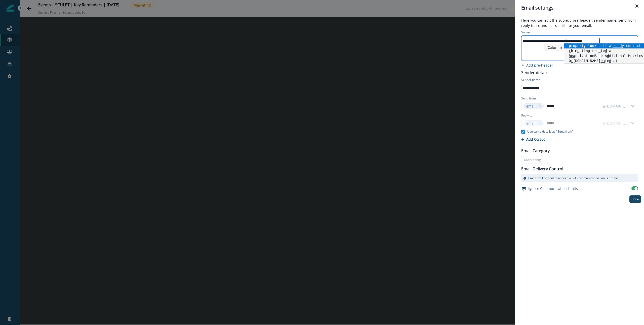 The height and width of the screenshot is (325, 644). What do you see at coordinates (605, 45) in the screenshot?
I see `span: property_lookup_if_al y_contact` at bounding box center [605, 45].